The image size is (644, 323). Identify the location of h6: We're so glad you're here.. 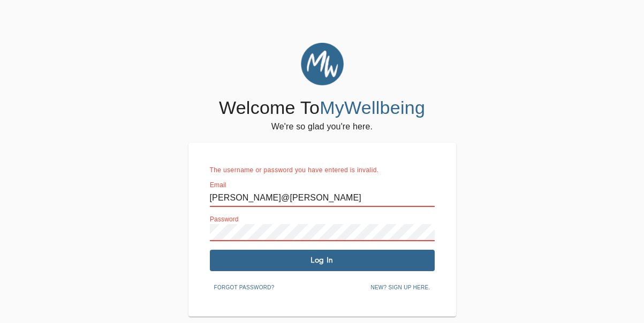
(322, 127).